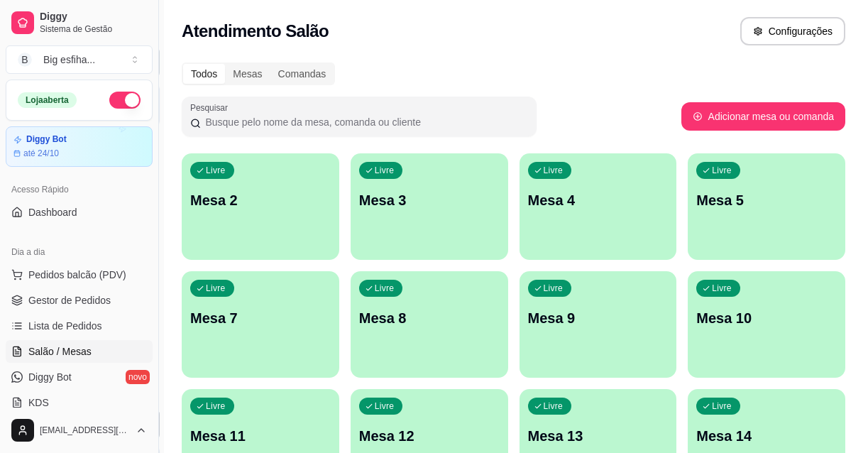  What do you see at coordinates (79, 326) in the screenshot?
I see `a: Lista de Pedidos` at bounding box center [79, 326].